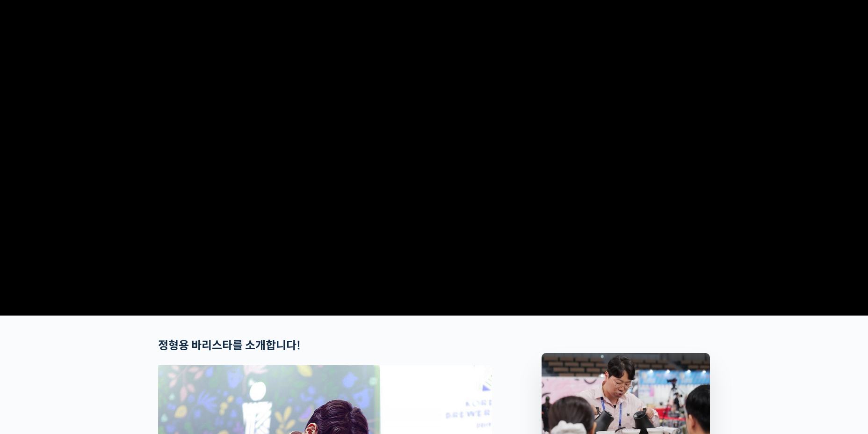 This screenshot has width=868, height=434. I want to click on a: 홈, so click(33, 309).